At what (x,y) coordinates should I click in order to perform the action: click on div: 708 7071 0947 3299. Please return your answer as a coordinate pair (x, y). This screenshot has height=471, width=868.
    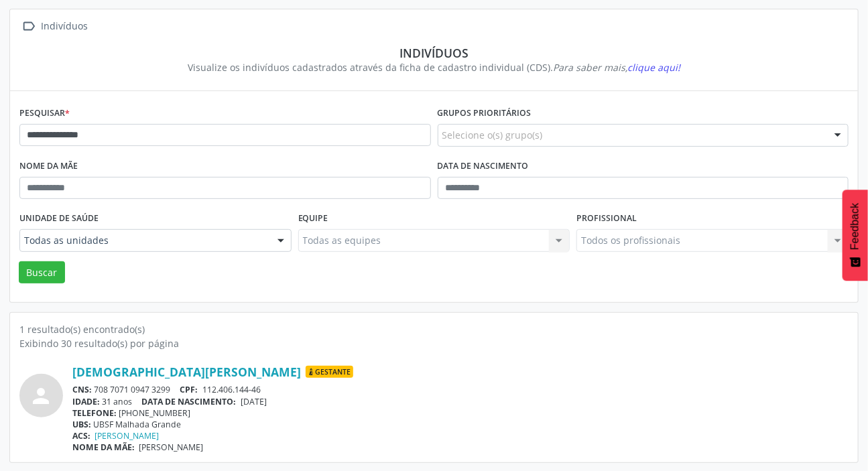
    Looking at the image, I should click on (461, 389).